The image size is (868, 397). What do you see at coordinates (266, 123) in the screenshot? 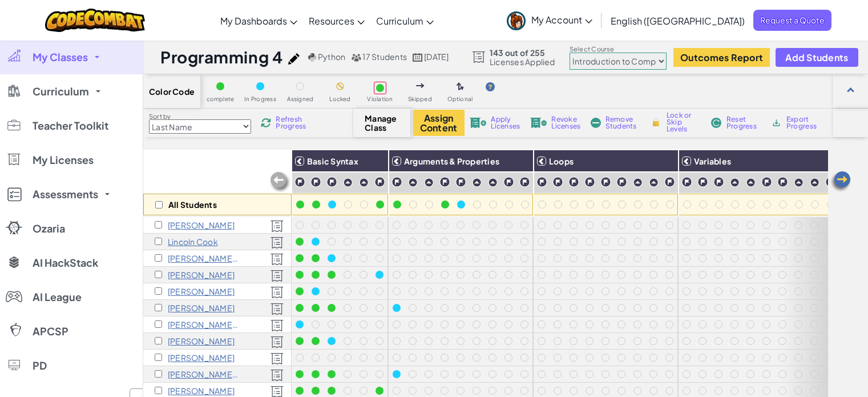
I see `img: IconReload.svg` at bounding box center [266, 123].